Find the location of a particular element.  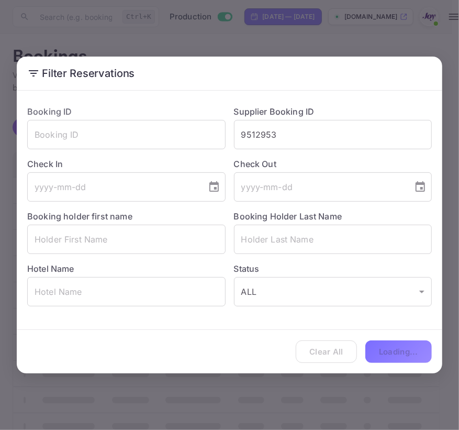

input: Supplier Booking ID is located at coordinates (333, 135).